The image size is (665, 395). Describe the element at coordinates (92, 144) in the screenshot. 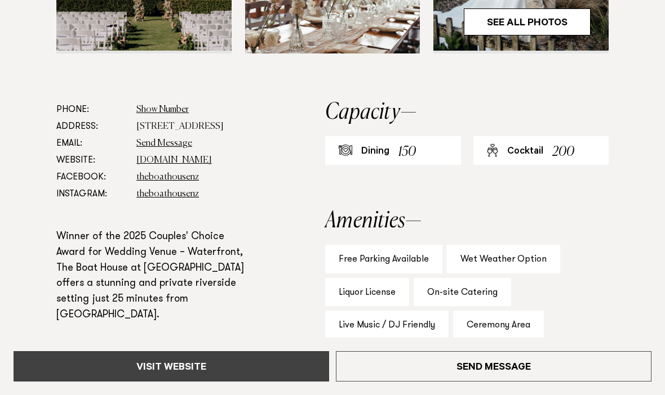

I see `dt: Email:` at that location.